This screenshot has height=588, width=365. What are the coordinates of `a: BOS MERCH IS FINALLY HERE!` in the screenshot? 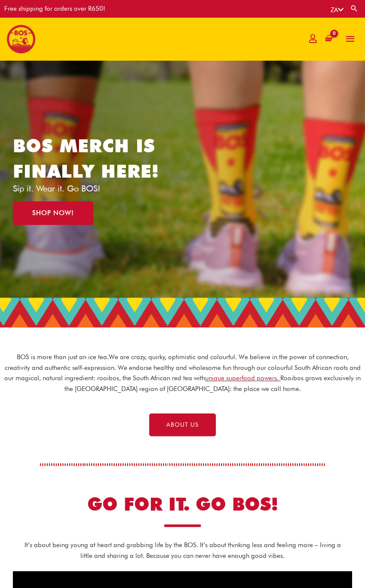 It's located at (86, 158).